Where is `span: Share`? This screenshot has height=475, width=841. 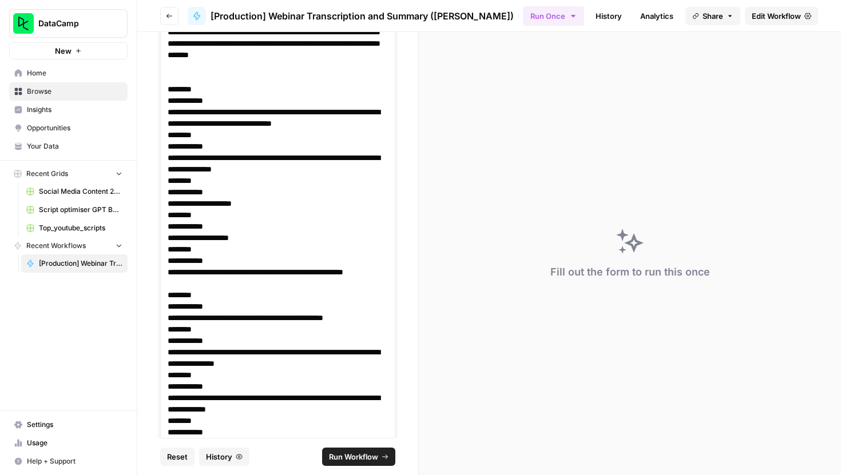 span: Share is located at coordinates (713, 16).